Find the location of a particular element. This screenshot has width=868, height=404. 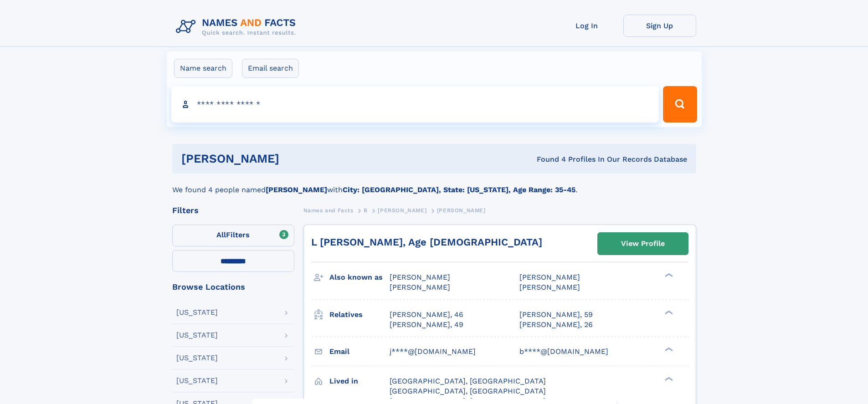

label: Email search is located at coordinates (270, 68).